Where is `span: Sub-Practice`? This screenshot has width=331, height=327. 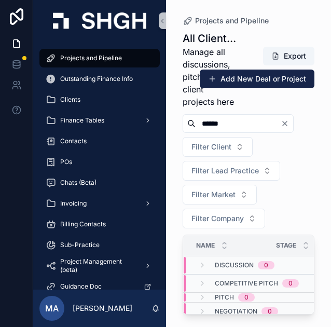 span: Sub-Practice is located at coordinates (80, 245).